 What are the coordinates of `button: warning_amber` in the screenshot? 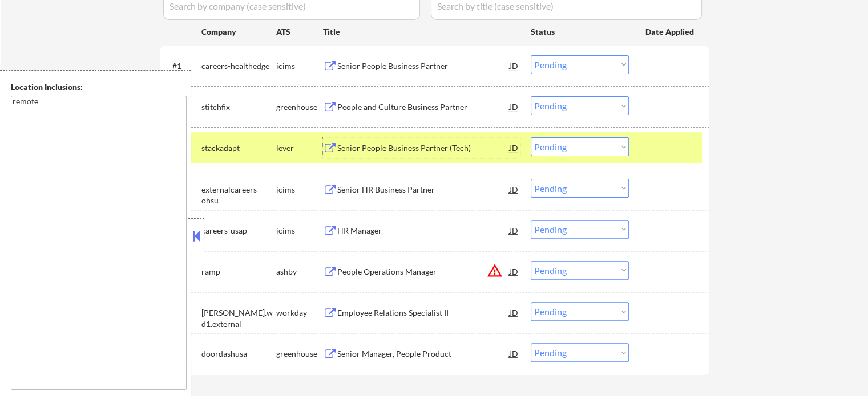 It's located at (495, 270).